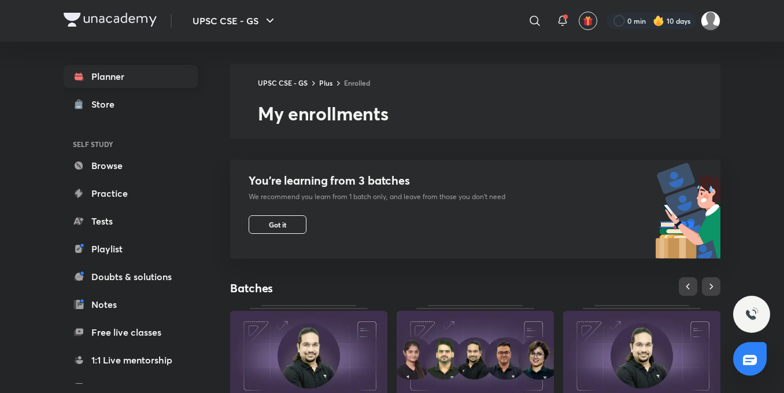  I want to click on img: batch, so click(687, 209).